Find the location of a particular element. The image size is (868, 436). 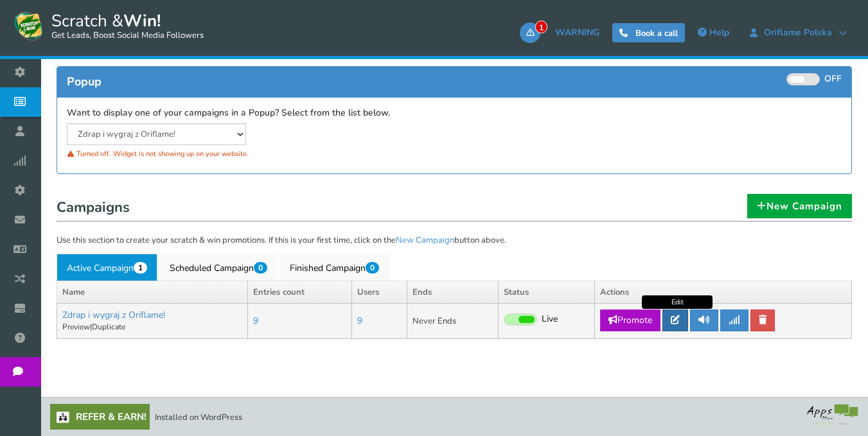

span: WARNING is located at coordinates (577, 32).